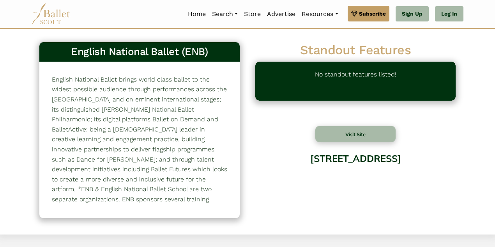  I want to click on h2: Standout Features, so click(355, 50).